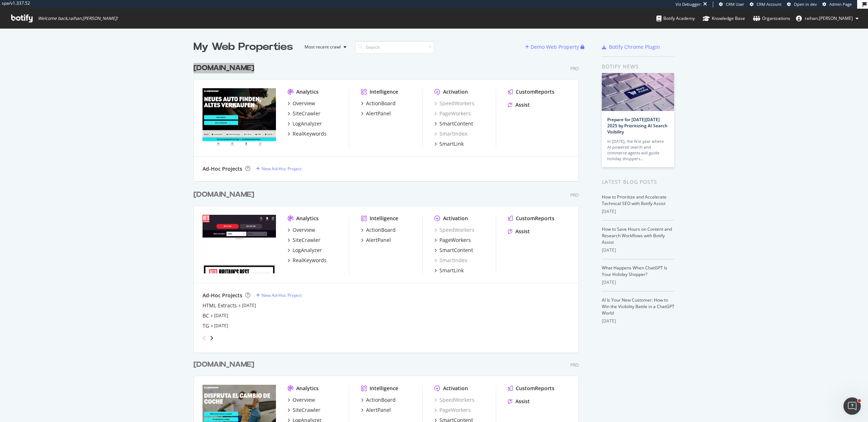  What do you see at coordinates (456, 250) in the screenshot?
I see `div: SmartContent` at bounding box center [456, 250].